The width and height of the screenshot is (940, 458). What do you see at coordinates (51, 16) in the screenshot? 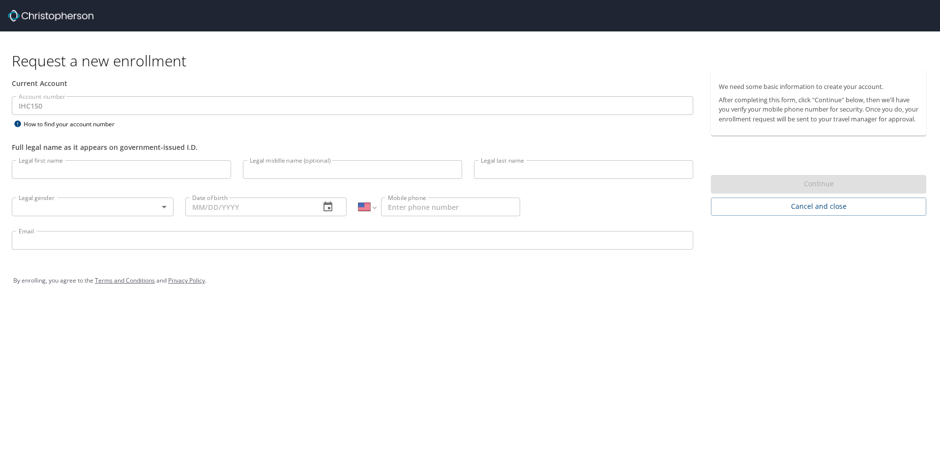
I see `img: cbt logo` at bounding box center [51, 16].